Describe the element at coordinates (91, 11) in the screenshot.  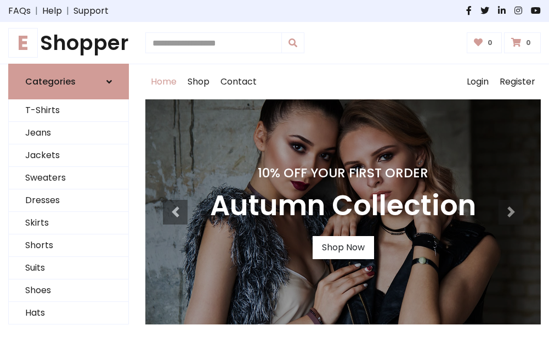
I see `a: Support` at that location.